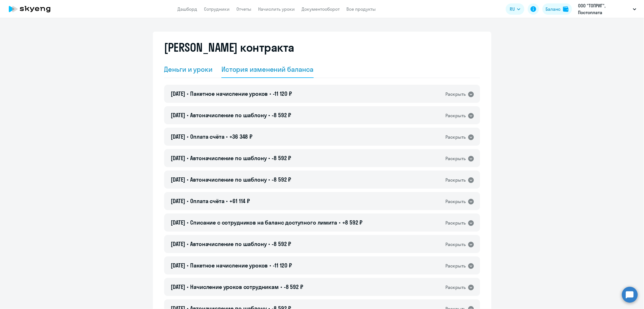 Image resolution: width=644 pixels, height=309 pixels. I want to click on span: Начисление уроков сотрудникам, so click(234, 286).